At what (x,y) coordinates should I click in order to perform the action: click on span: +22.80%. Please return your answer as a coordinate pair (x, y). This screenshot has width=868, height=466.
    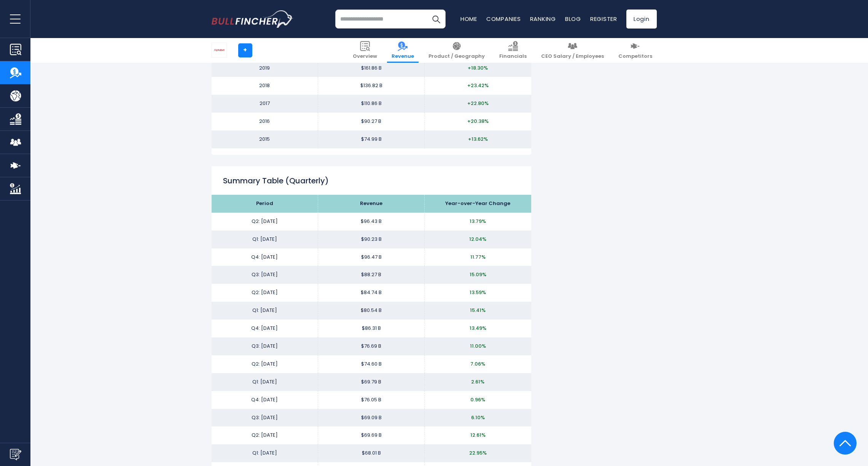
    Looking at the image, I should click on (478, 103).